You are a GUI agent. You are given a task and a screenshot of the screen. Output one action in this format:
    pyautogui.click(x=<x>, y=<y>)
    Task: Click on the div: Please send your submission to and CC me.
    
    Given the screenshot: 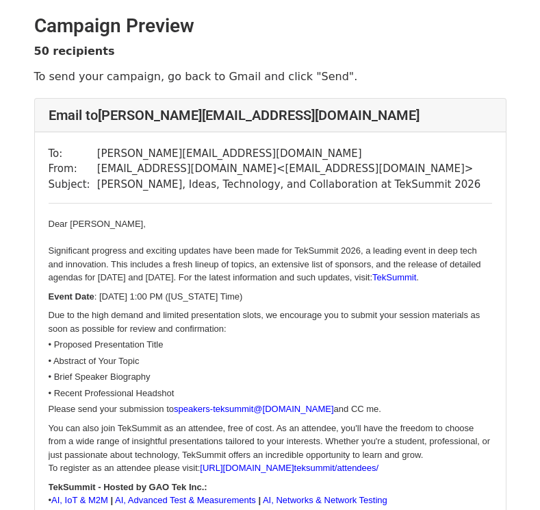 What is the action you would take?
    pyautogui.click(x=271, y=409)
    